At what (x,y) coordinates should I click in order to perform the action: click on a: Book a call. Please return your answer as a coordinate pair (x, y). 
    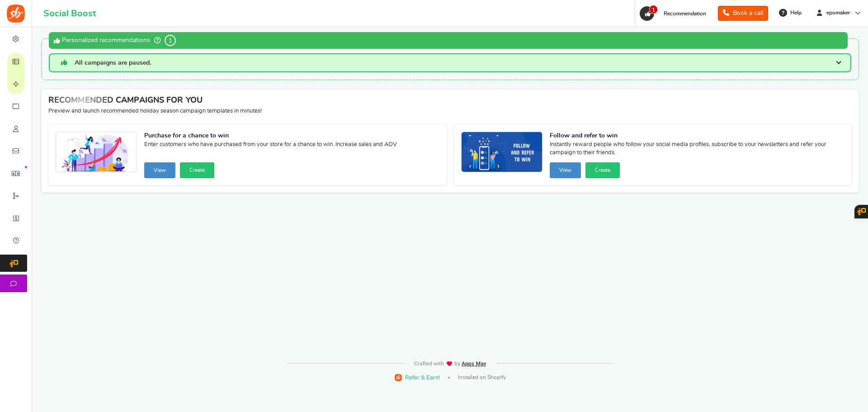
    Looking at the image, I should click on (743, 13).